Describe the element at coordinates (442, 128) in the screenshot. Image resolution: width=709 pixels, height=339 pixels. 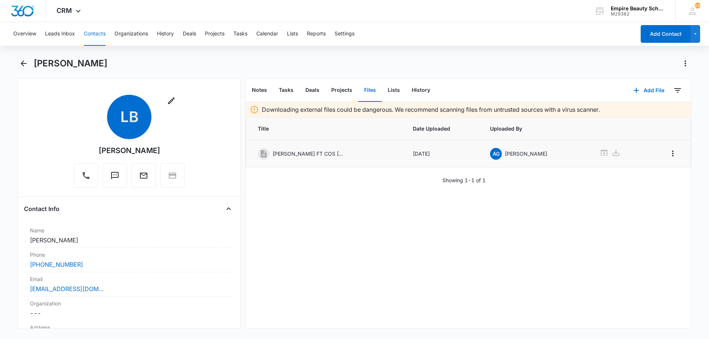
I see `span: Date Uploaded` at that location.